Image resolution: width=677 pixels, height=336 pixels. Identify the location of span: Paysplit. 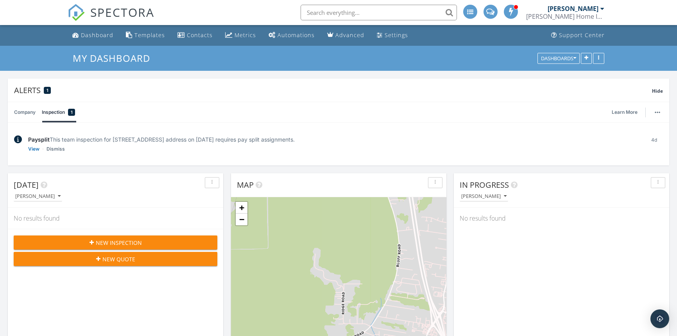
(39, 139).